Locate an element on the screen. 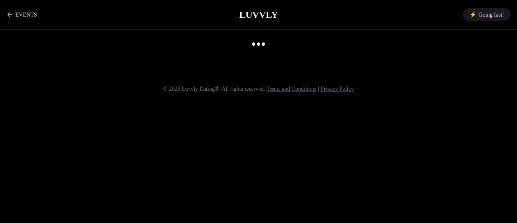  a: Back to events is located at coordinates (22, 15).